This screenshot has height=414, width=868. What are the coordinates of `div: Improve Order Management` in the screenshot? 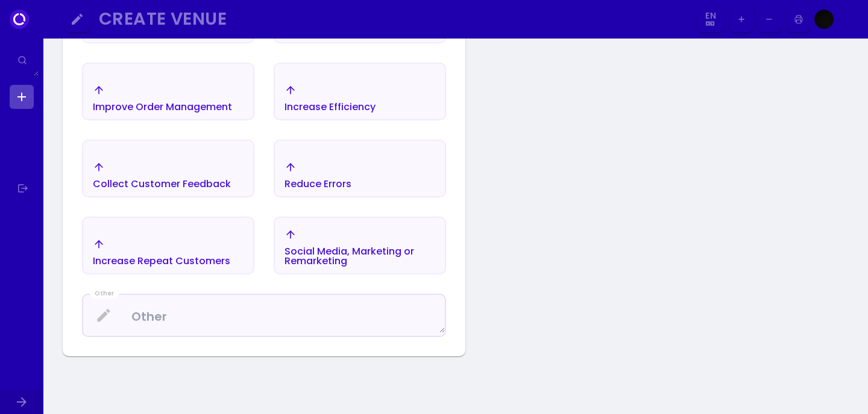 It's located at (162, 107).